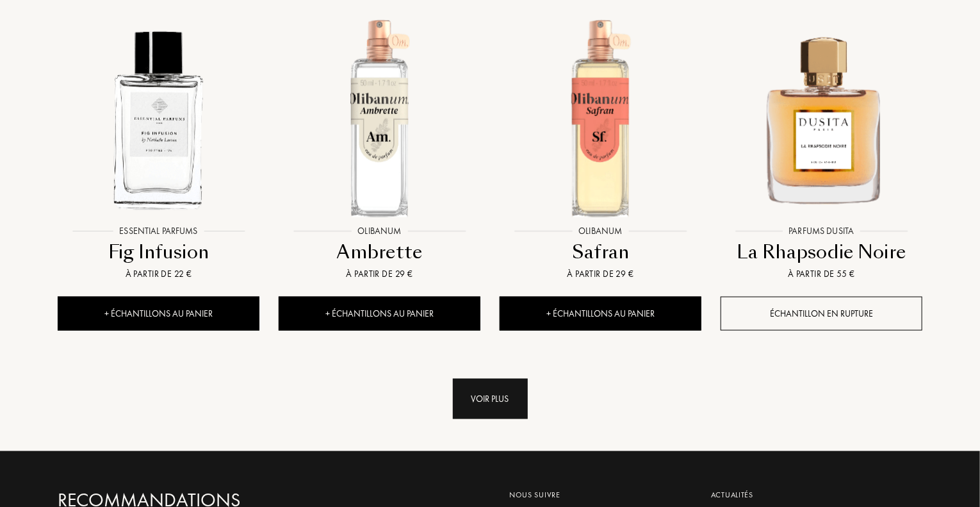 This screenshot has width=980, height=507. What do you see at coordinates (821, 313) in the screenshot?
I see `div: Échantillon en rupture` at bounding box center [821, 313].